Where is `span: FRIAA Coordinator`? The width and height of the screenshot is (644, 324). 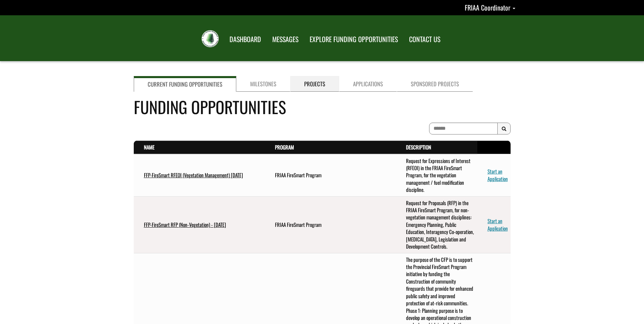
span: FRIAA Coordinator is located at coordinates (487, 7).